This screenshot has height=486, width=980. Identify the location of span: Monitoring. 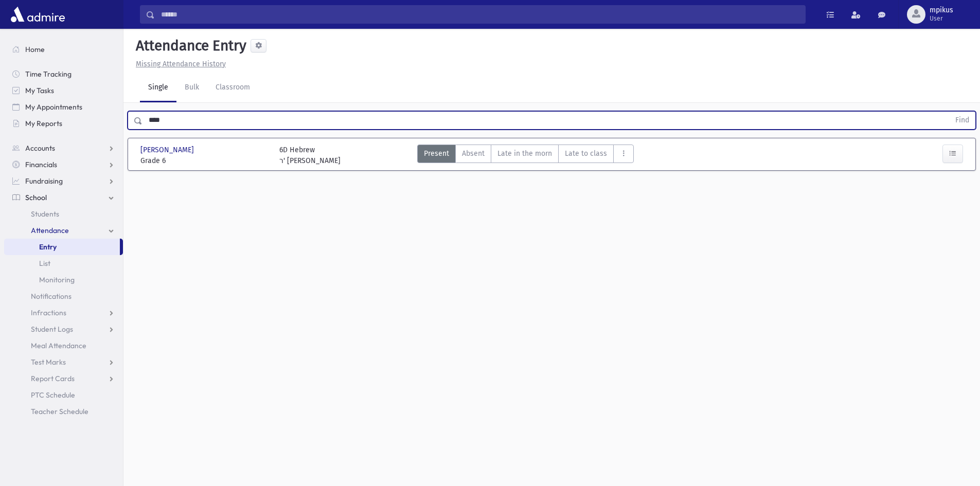
(57, 280).